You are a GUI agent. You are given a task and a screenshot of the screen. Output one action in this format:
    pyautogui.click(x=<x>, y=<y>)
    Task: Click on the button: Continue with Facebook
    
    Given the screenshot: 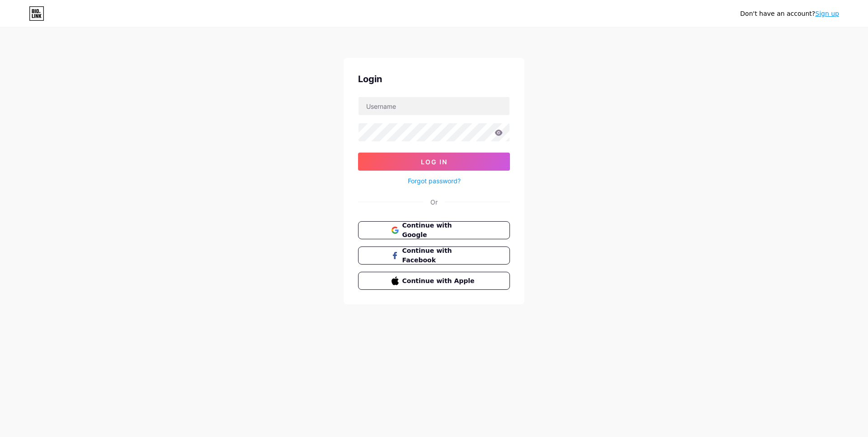 What is the action you would take?
    pyautogui.click(x=434, y=256)
    